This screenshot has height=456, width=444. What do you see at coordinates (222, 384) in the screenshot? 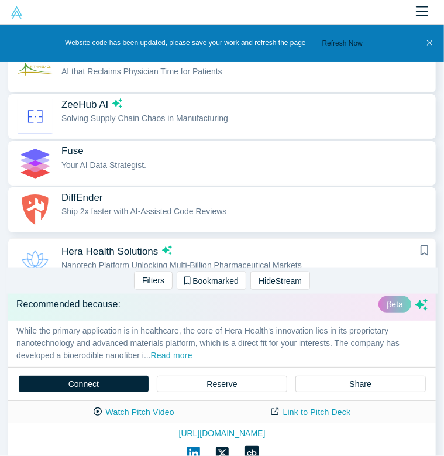
I see `button: Reserve` at bounding box center [222, 384].